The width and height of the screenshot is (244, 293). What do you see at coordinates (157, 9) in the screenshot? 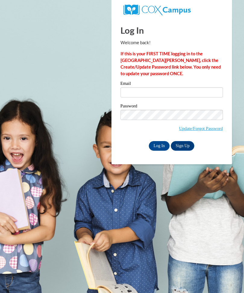
I see `a: COX Campus` at bounding box center [157, 9].